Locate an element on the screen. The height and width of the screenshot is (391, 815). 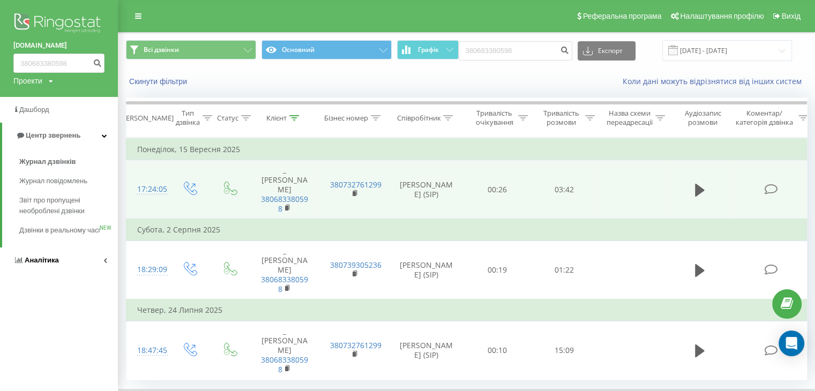
td: 03:42 is located at coordinates (564, 190).